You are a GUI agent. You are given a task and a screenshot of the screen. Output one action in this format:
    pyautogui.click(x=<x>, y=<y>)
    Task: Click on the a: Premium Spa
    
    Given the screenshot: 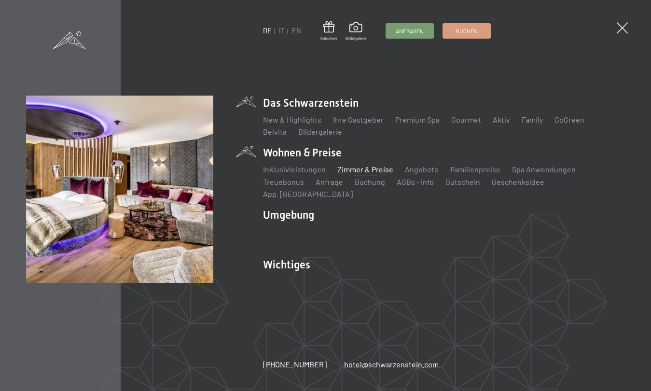 What is the action you would take?
    pyautogui.click(x=418, y=119)
    